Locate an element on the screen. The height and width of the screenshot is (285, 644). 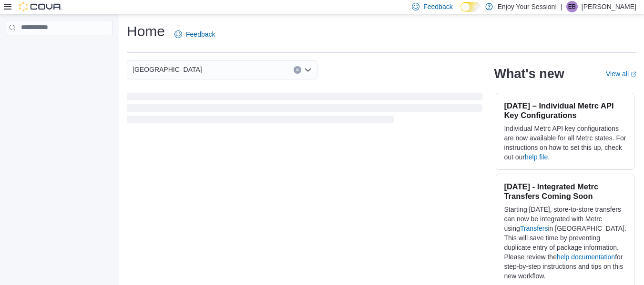
nav: Complex example is located at coordinates (59, 49).